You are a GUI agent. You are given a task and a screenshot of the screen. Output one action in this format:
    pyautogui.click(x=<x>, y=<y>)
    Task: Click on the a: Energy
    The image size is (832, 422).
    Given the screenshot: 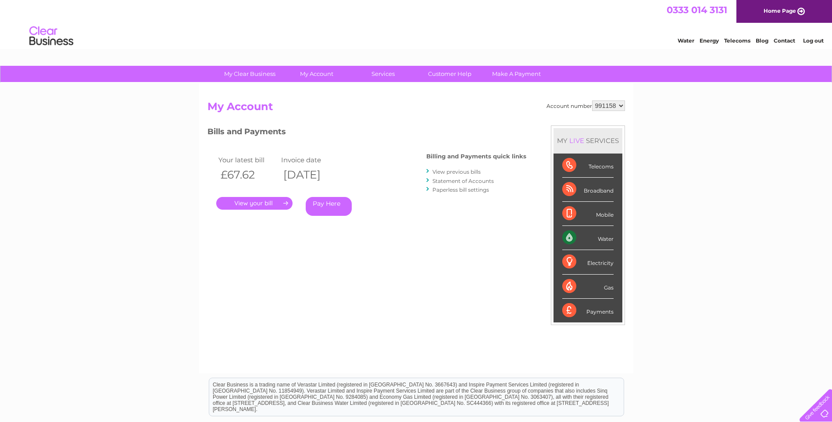 What is the action you would take?
    pyautogui.click(x=710, y=40)
    